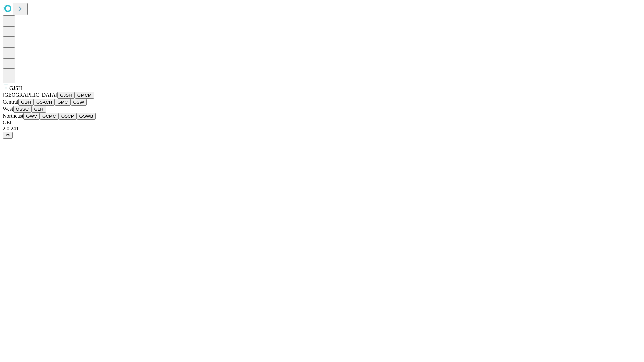 This screenshot has width=644, height=362. I want to click on span: West, so click(8, 109).